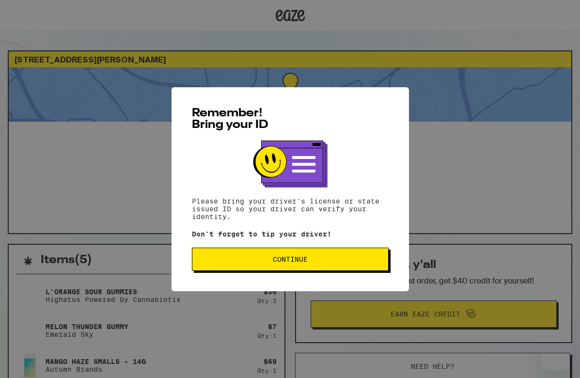 The image size is (580, 378). I want to click on p: Please bring your driver's license or state issued ID so your driver can verify your identity., so click(290, 209).